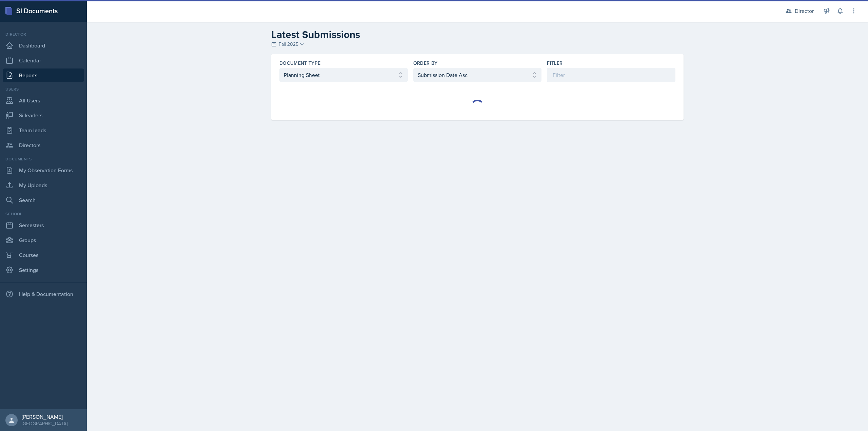 The width and height of the screenshot is (868, 431). I want to click on div: Documents, so click(43, 159).